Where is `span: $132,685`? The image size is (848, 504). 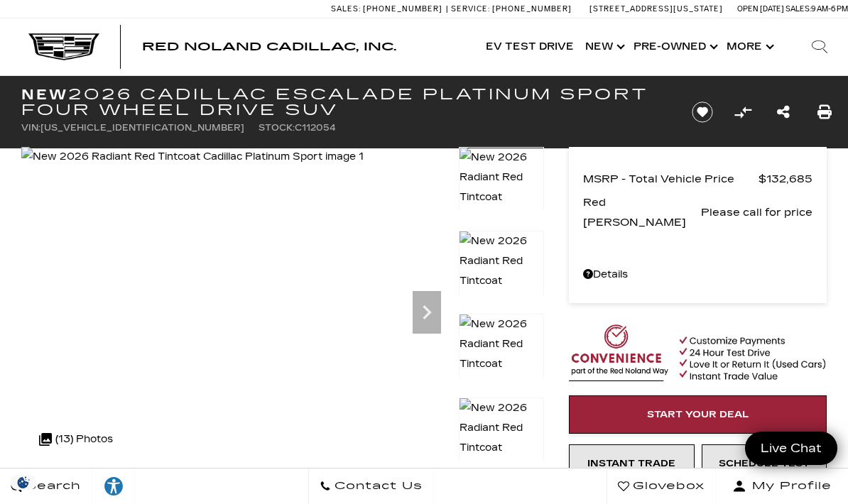
span: $132,685 is located at coordinates (786, 179).